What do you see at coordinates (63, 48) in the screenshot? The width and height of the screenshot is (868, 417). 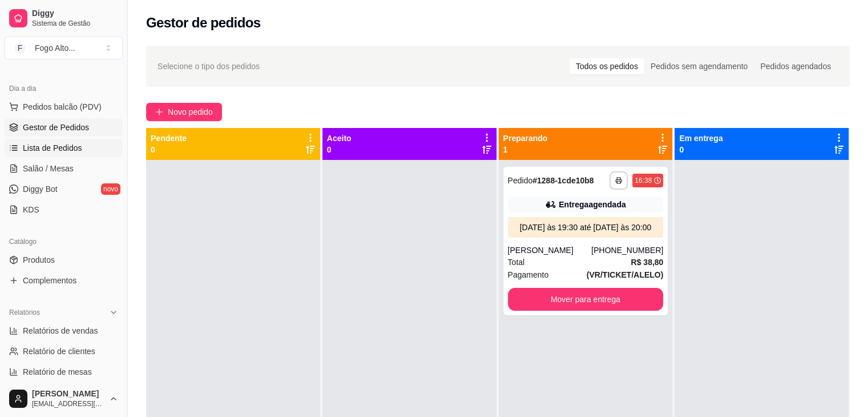 I see `button: Select a team` at bounding box center [63, 48].